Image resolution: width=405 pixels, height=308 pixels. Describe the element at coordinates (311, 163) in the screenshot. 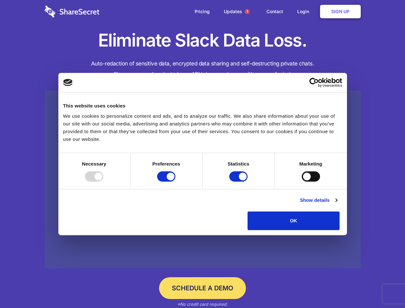

I see `strong: Marketing` at that location.